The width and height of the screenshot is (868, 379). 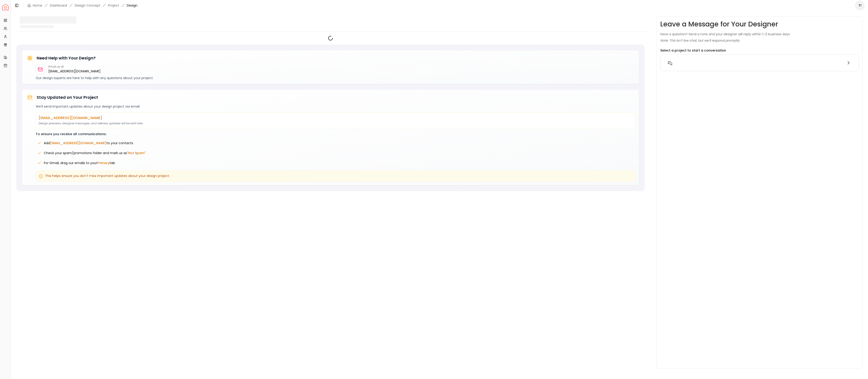 I want to click on h3: Leave a Message for Your Designer, so click(x=719, y=24).